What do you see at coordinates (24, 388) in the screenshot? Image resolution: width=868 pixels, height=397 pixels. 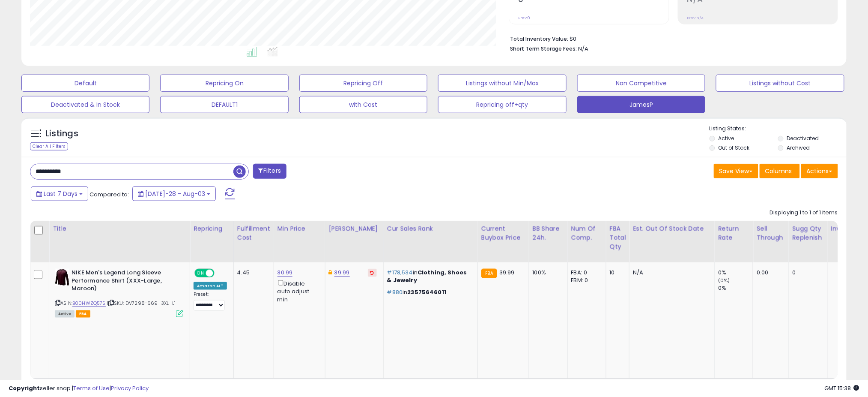 I see `strong: Copyright` at bounding box center [24, 388].